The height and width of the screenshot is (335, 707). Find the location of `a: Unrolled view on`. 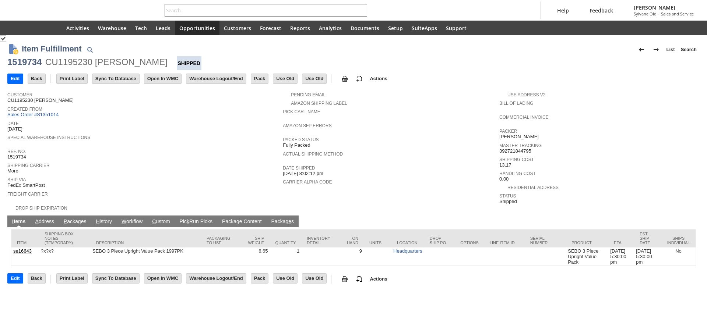

a: Unrolled view on is located at coordinates (691, 222).